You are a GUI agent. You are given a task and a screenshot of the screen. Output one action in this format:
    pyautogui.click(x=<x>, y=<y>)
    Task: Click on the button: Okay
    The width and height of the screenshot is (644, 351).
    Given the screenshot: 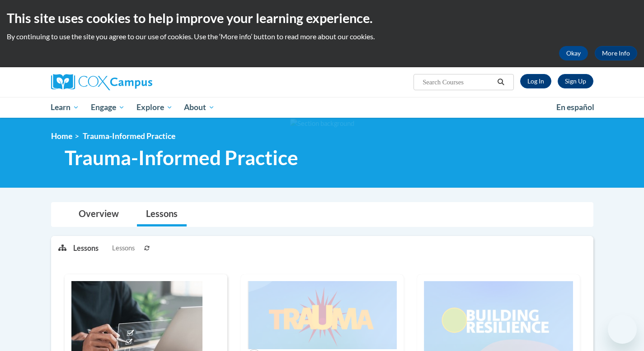 What is the action you would take?
    pyautogui.click(x=573, y=54)
    